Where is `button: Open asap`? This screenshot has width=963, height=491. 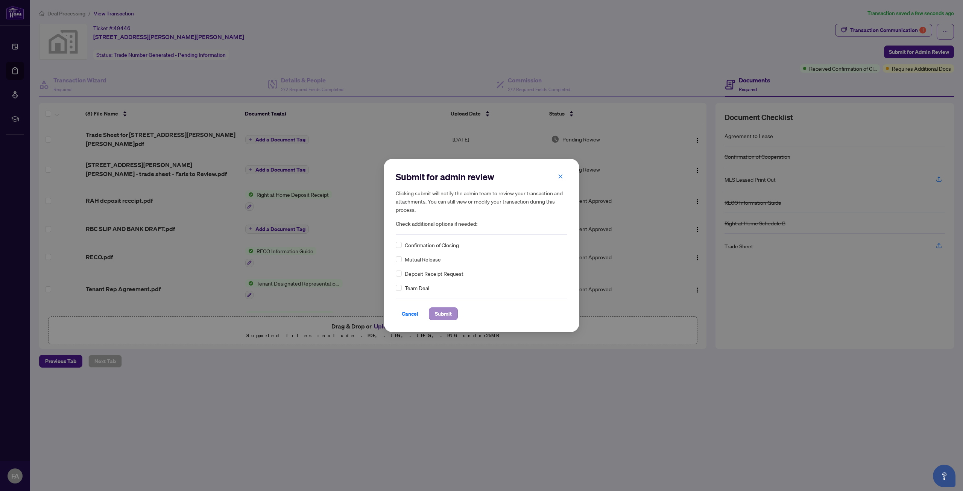 button: Open asap is located at coordinates (944, 476).